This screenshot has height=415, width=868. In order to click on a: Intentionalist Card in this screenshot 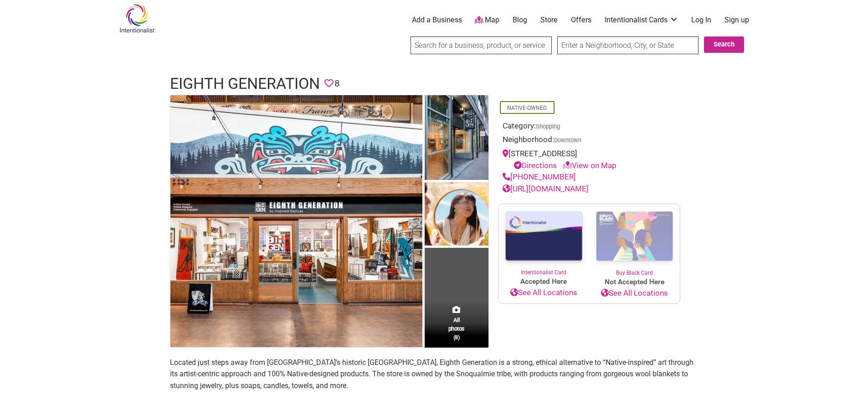, I will do `click(544, 240)`.